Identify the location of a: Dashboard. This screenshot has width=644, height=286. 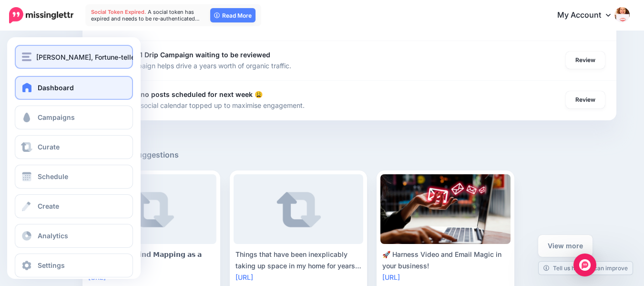
(74, 88).